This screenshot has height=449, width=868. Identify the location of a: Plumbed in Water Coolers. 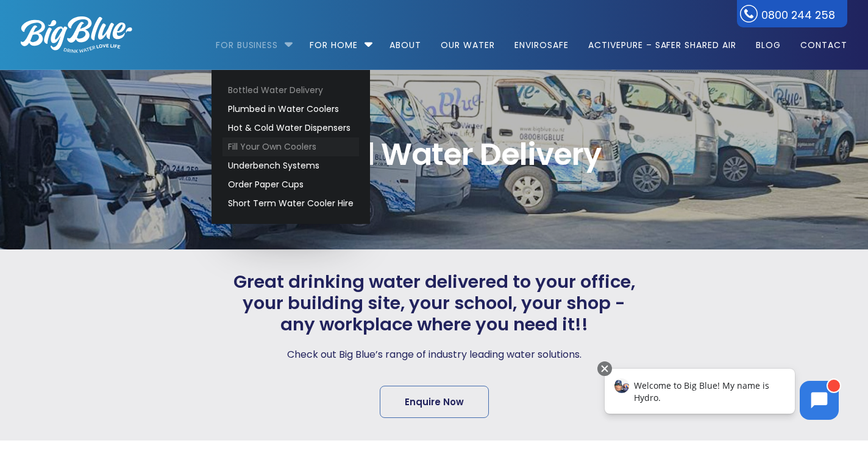
(291, 109).